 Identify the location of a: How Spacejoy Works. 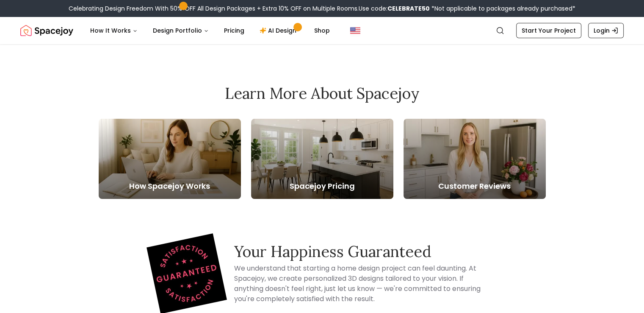
(170, 159).